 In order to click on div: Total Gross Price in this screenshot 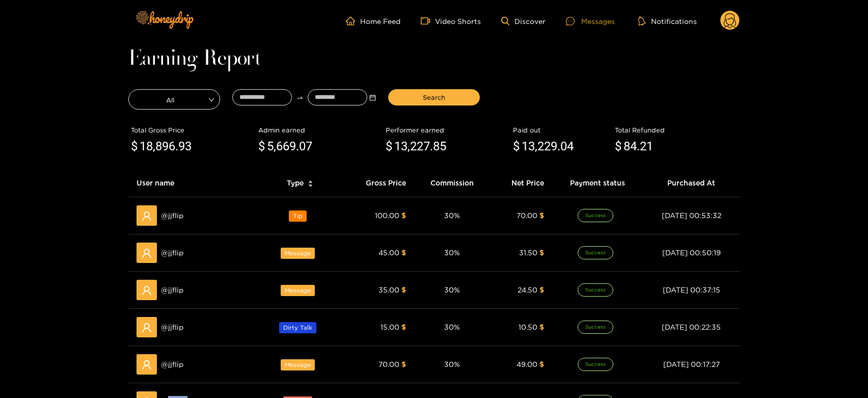, I will do `click(192, 130)`.